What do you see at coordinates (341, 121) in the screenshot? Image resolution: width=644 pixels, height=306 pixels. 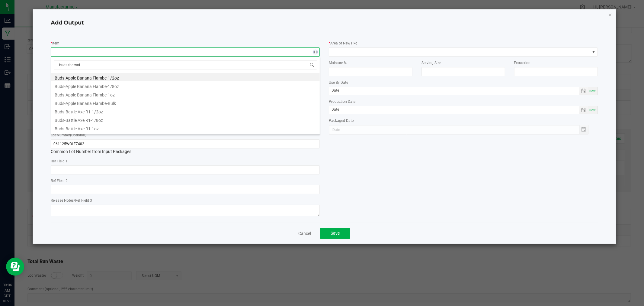 I see `label: Packaged Date` at bounding box center [341, 121].